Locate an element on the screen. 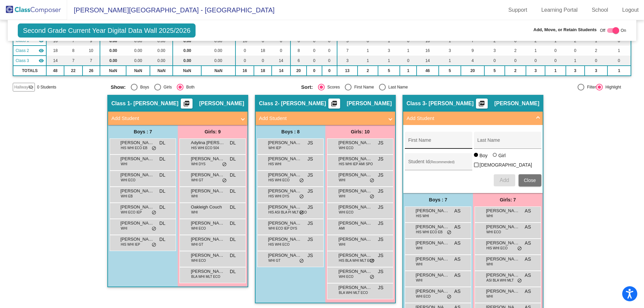  td: Angie Sutton - Sutton is located at coordinates (29, 61).